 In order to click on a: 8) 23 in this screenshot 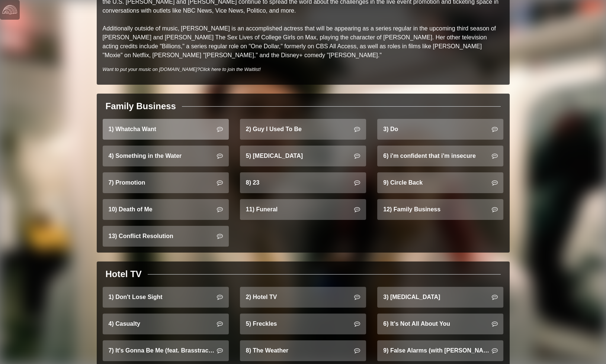, I will do `click(303, 183)`.